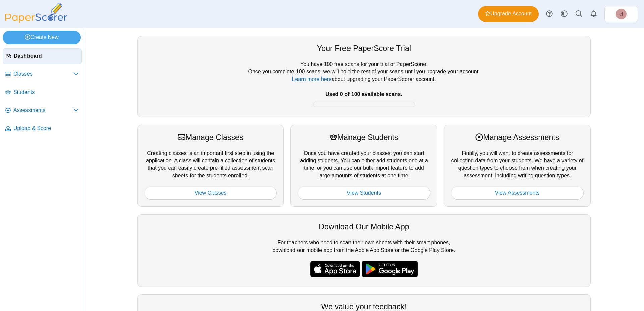  What do you see at coordinates (210, 166) in the screenshot?
I see `div: Creating classes is an important first step in using the application. A class will contain a coll...` at bounding box center [210, 166].